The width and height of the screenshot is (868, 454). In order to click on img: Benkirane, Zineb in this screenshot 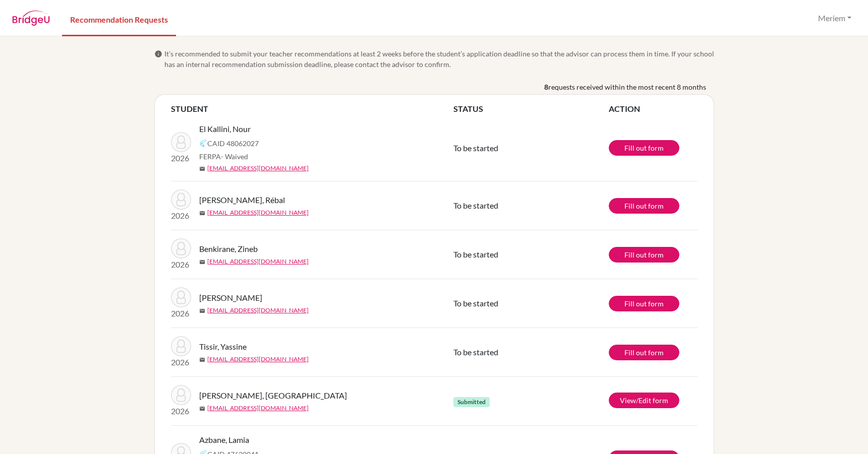, I will do `click(181, 248)`.